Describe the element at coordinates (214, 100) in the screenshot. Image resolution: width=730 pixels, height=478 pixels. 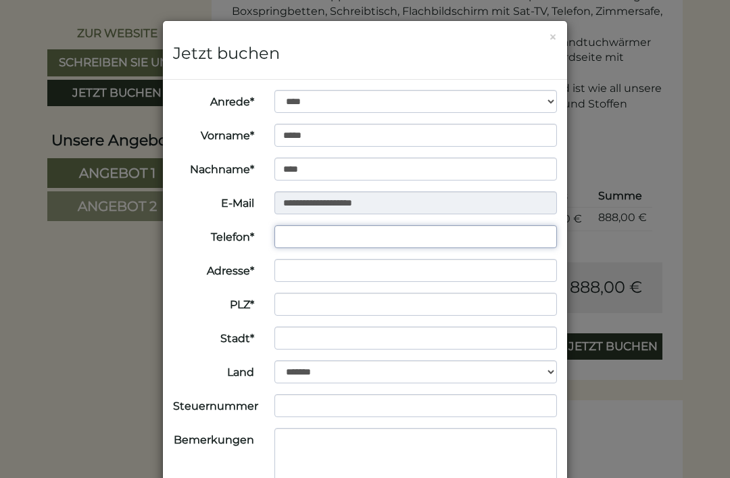
I see `label: Anrede*` at that location.